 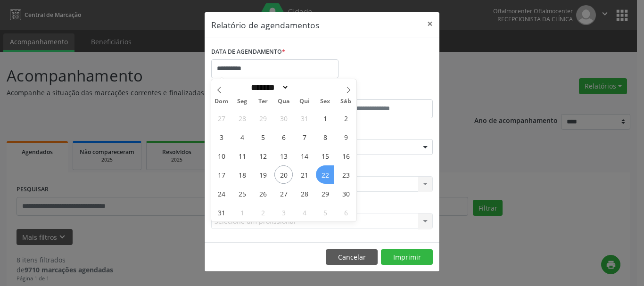 I want to click on span: Agosto 25, 2025, so click(x=242, y=193).